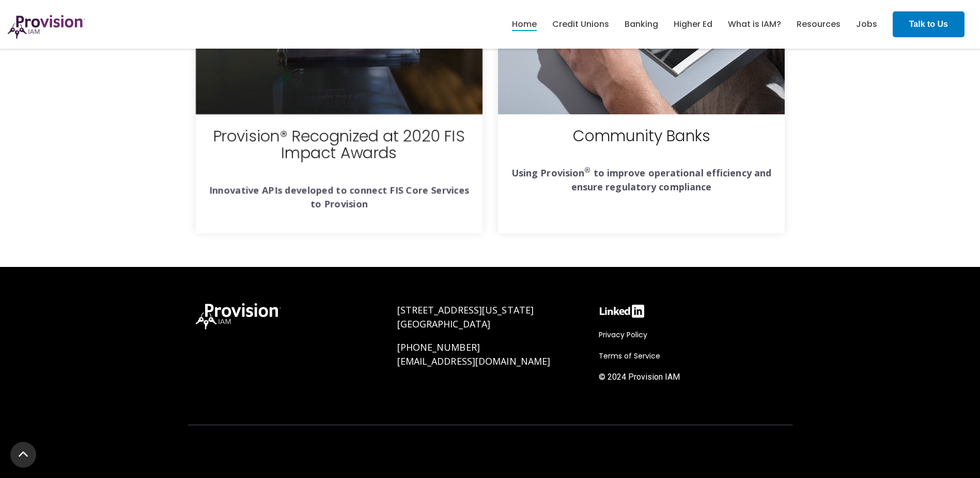 The image size is (980, 478). I want to click on a: Privacy Policy, so click(626, 335).